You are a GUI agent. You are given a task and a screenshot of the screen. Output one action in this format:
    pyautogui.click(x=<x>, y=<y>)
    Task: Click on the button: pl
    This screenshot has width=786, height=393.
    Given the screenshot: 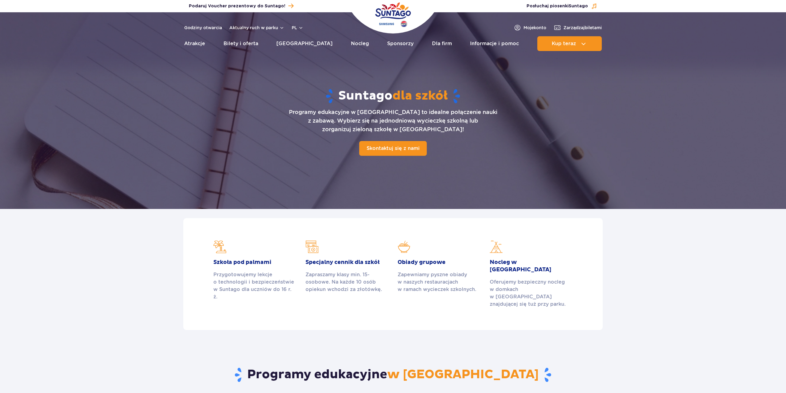 What is the action you would take?
    pyautogui.click(x=298, y=28)
    